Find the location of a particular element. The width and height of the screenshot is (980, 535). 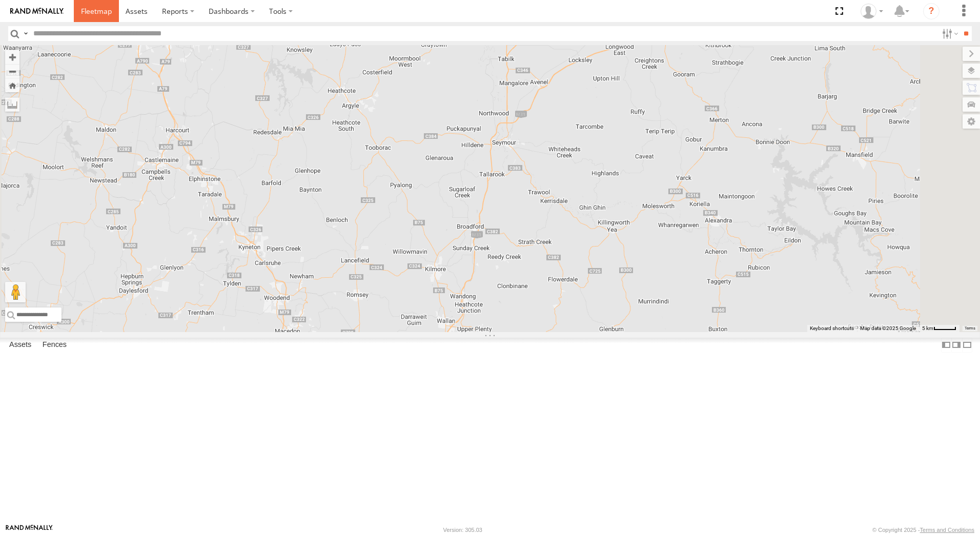

span: 5 km is located at coordinates (928, 328).